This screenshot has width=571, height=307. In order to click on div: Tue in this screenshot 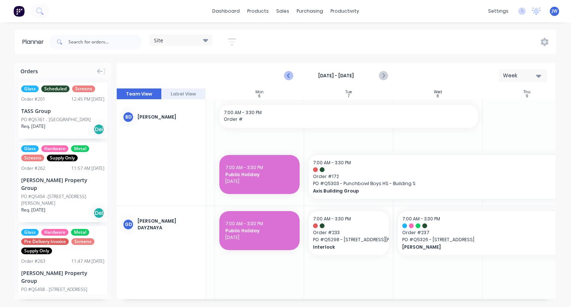, I will do `click(348, 92)`.